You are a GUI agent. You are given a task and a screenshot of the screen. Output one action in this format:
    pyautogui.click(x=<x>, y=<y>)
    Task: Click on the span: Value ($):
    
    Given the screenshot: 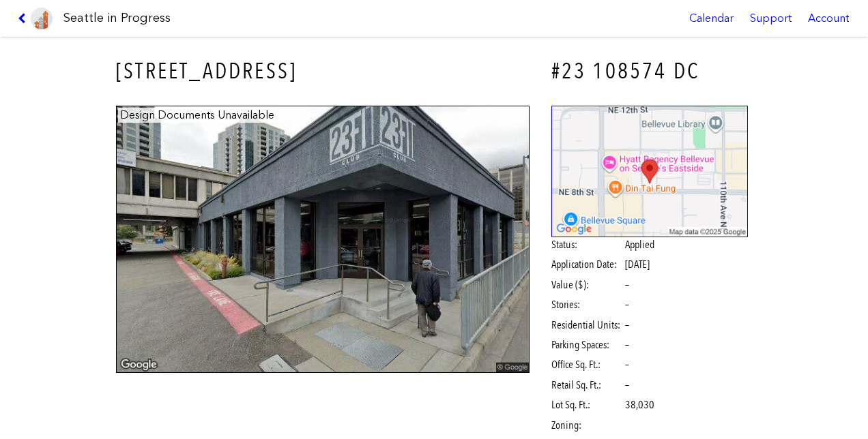 What is the action you would take?
    pyautogui.click(x=587, y=285)
    